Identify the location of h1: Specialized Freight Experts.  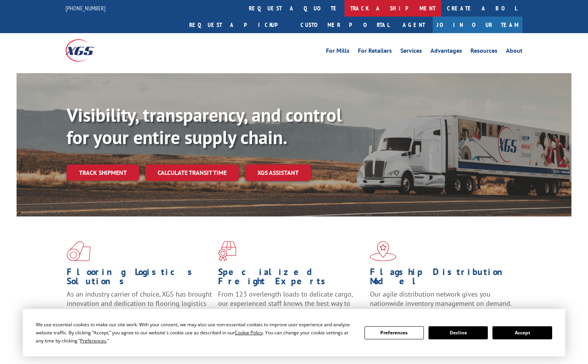
(291, 279).